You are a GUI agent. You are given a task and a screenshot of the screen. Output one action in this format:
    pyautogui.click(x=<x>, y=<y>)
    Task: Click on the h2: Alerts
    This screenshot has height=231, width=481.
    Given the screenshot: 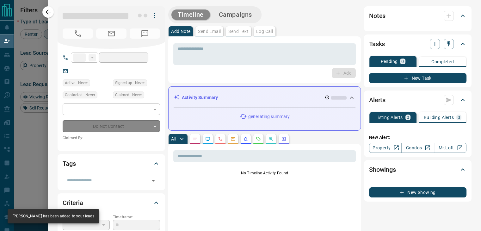 What is the action you would take?
    pyautogui.click(x=378, y=100)
    